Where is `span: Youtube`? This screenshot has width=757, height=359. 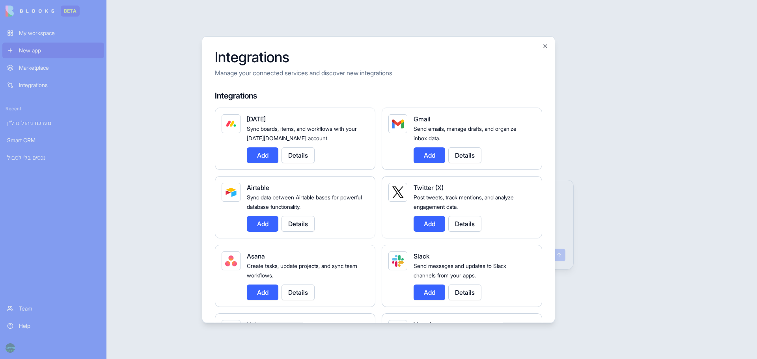 span: Youtube is located at coordinates (425, 324).